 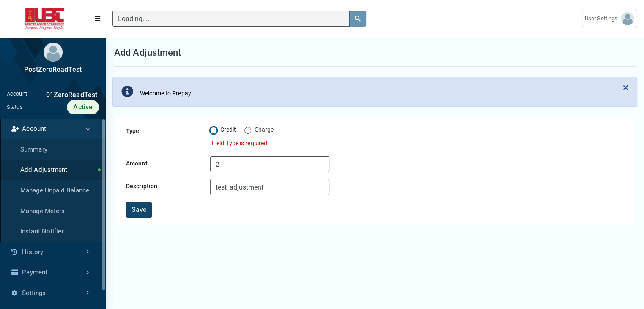 What do you see at coordinates (97, 19) in the screenshot?
I see `button: Menu` at bounding box center [97, 19].